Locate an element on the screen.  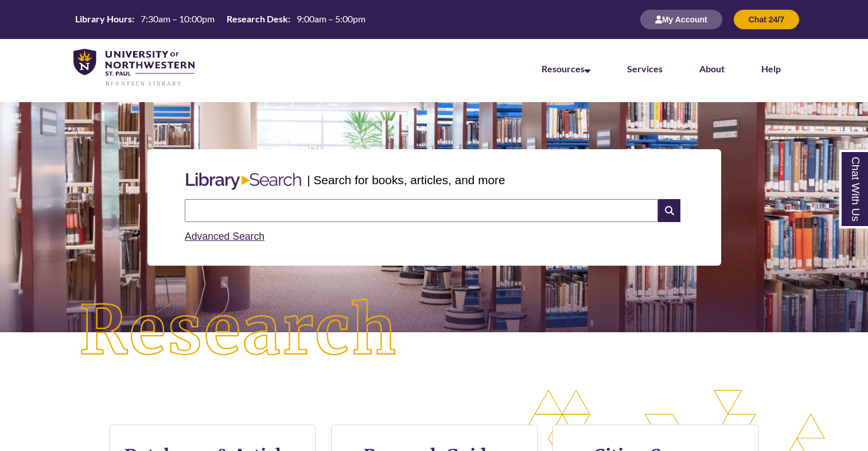
th: Research Desk: is located at coordinates (257, 19).